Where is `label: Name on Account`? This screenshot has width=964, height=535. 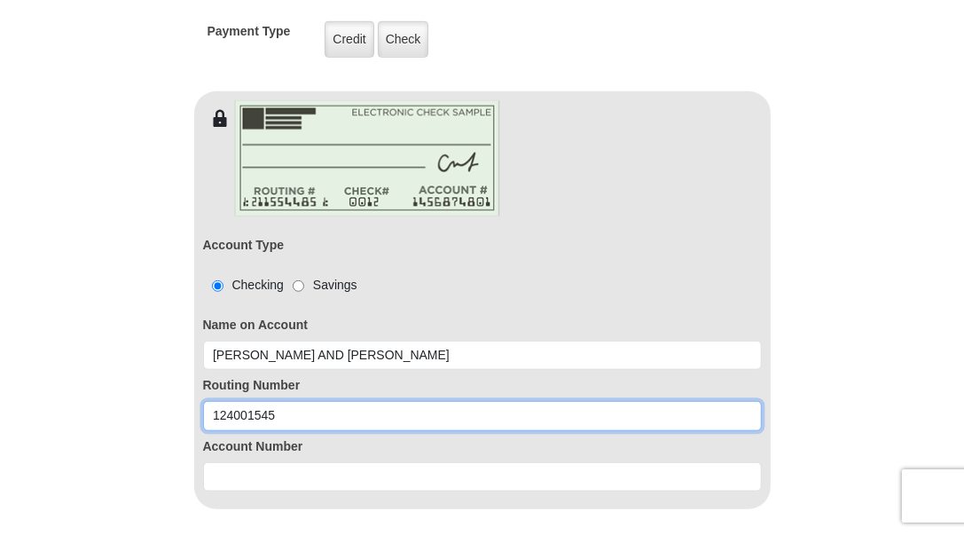 label: Name on Account is located at coordinates (482, 324).